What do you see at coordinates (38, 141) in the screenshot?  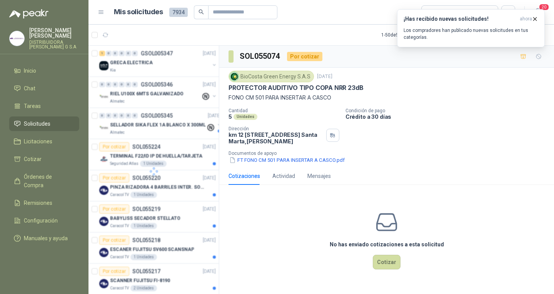 I see `span: Licitaciones` at bounding box center [38, 141].